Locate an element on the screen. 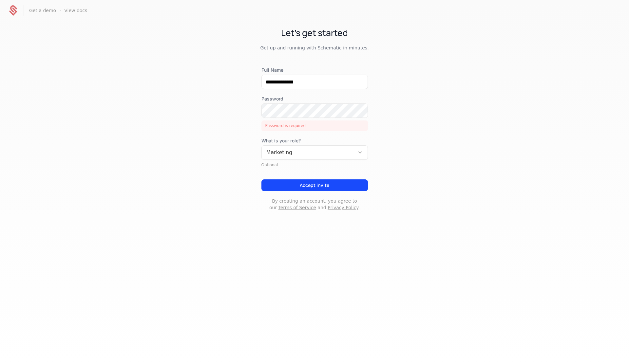 The height and width of the screenshot is (364, 629). div: Optional is located at coordinates (314, 165).